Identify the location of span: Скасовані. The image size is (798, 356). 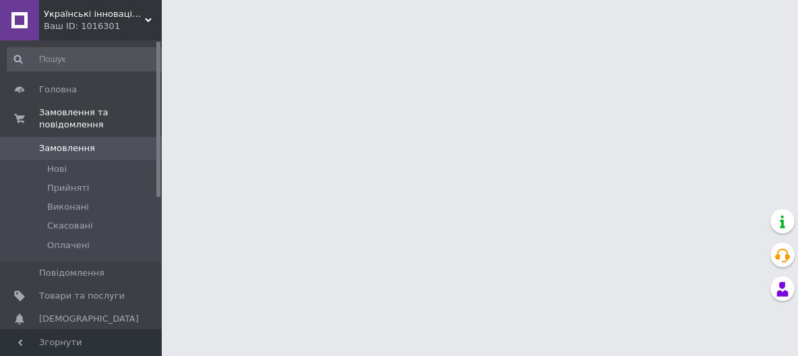
(70, 226).